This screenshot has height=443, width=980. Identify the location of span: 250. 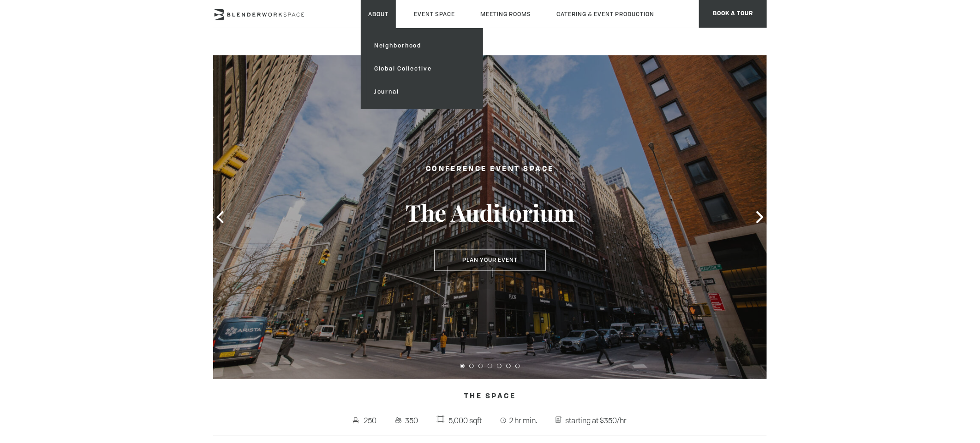
(370, 421).